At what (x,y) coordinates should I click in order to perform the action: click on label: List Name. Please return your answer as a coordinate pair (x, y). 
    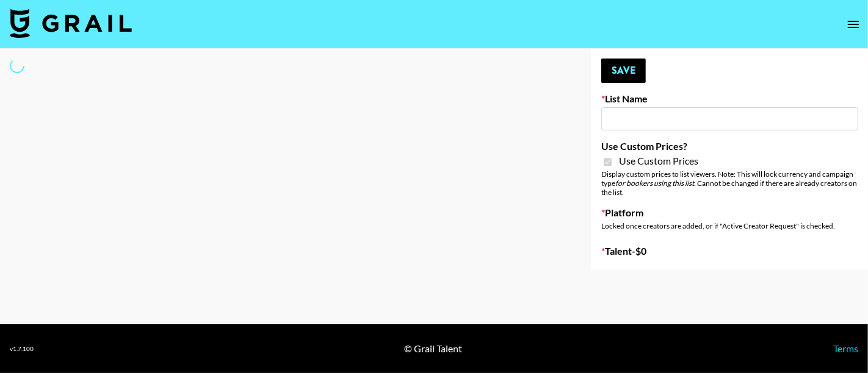
    Looking at the image, I should click on (730, 99).